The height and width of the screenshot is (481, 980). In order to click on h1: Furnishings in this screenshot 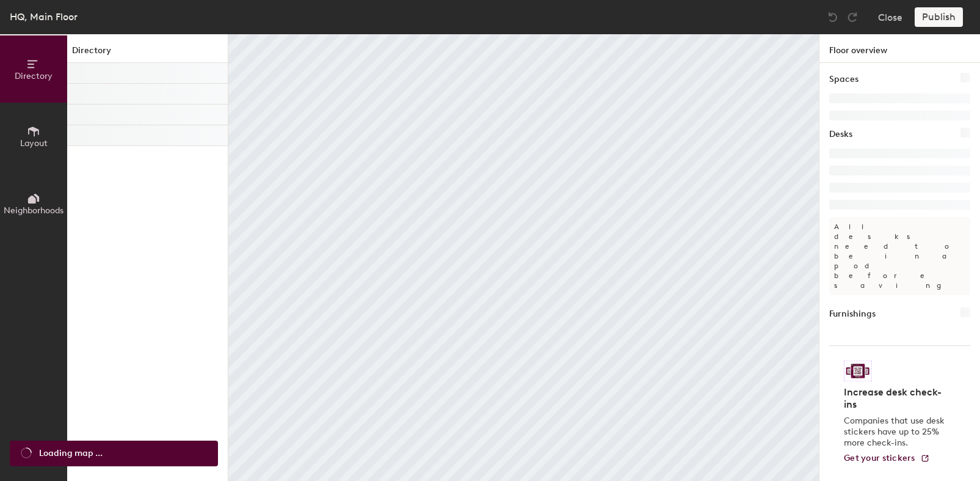, I will do `click(852, 314)`.